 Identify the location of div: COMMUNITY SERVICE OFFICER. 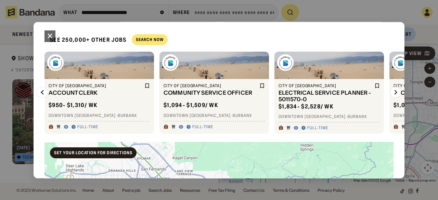
(211, 93).